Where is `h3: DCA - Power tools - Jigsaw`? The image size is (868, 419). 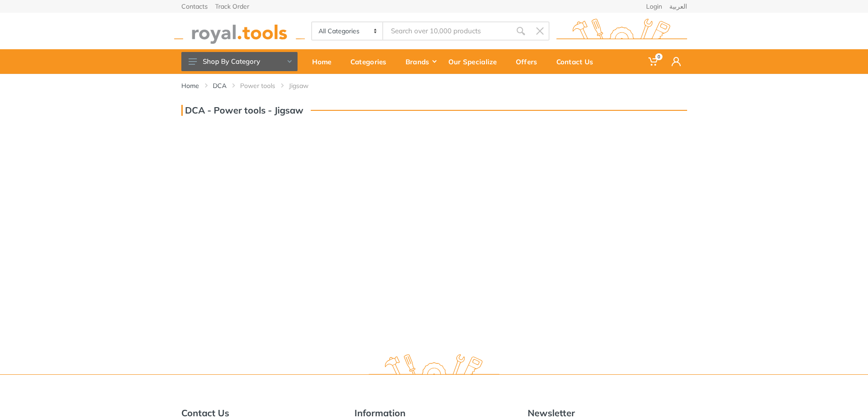 h3: DCA - Power tools - Jigsaw is located at coordinates (242, 111).